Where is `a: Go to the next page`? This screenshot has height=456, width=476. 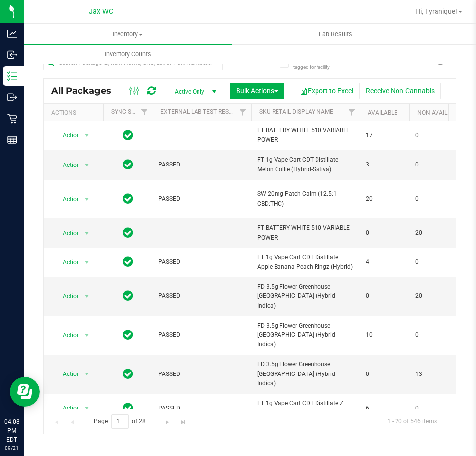 a: Go to the next page is located at coordinates (167, 420).